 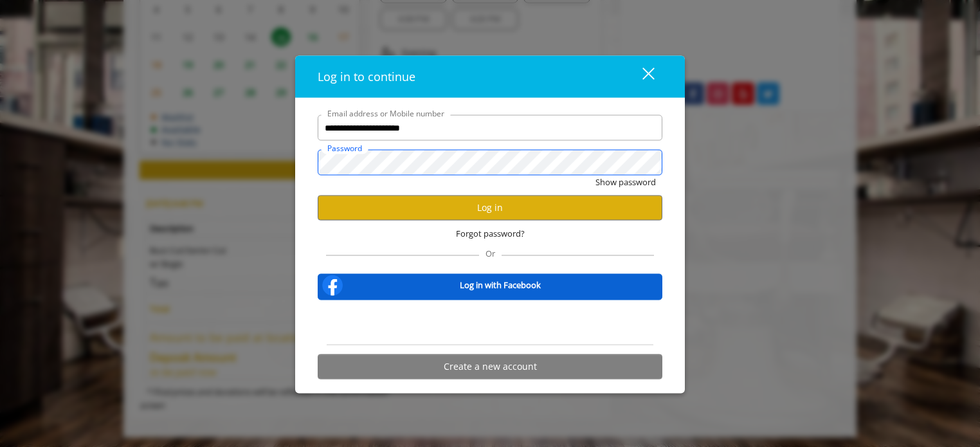 I want to click on label: Email address or Mobile number, so click(x=386, y=113).